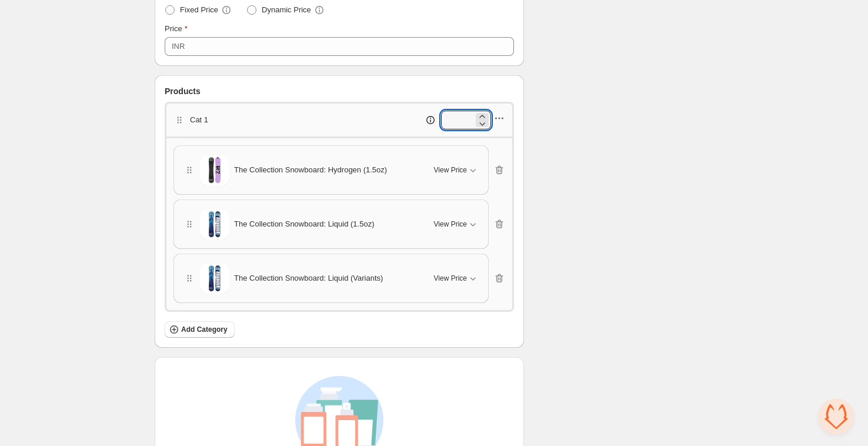 Image resolution: width=868 pixels, height=446 pixels. What do you see at coordinates (215, 170) in the screenshot?
I see `img: The Collection Snowboard: Hydrogen (1.5oz)` at bounding box center [215, 170].